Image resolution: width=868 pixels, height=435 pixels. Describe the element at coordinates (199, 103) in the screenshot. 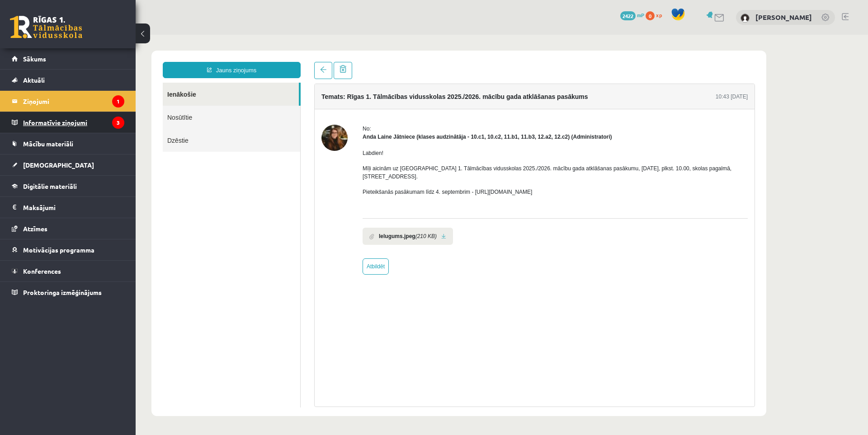

I see `img: Anda Laine Jātniece (klases audzinātāja - 10.c1, 10.c2, 11.b1, 11.b3, 12.a2, 12.c2)` at that location.